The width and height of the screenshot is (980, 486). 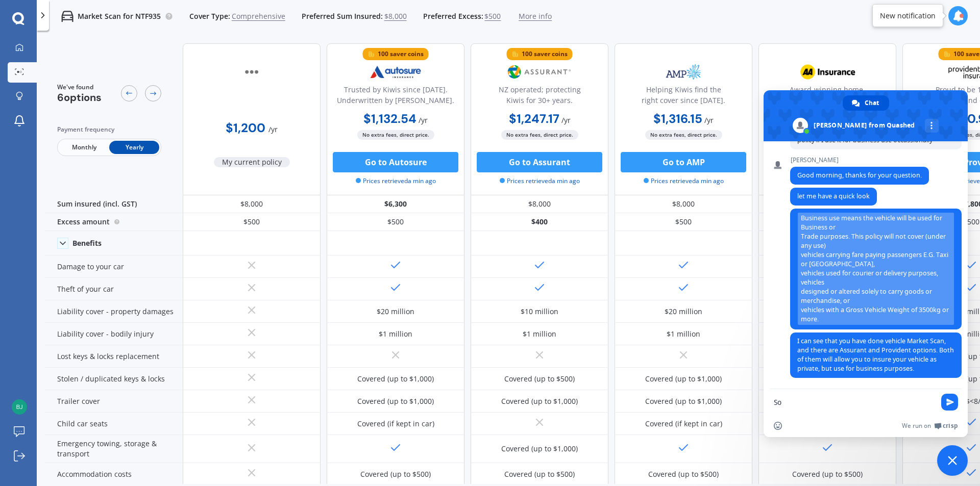 I want to click on span: Cover Type:, so click(x=210, y=16).